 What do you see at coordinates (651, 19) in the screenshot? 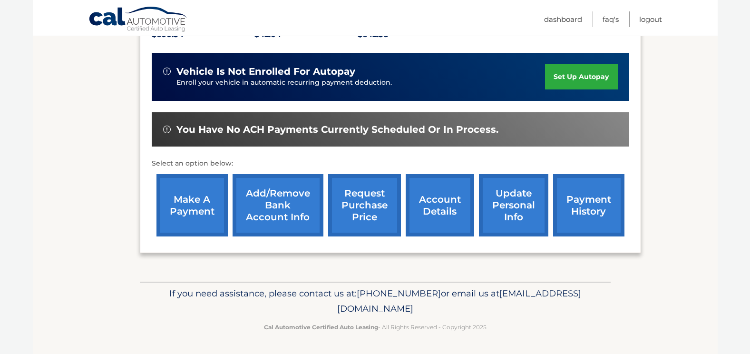
I see `a: Logout` at bounding box center [651, 19].